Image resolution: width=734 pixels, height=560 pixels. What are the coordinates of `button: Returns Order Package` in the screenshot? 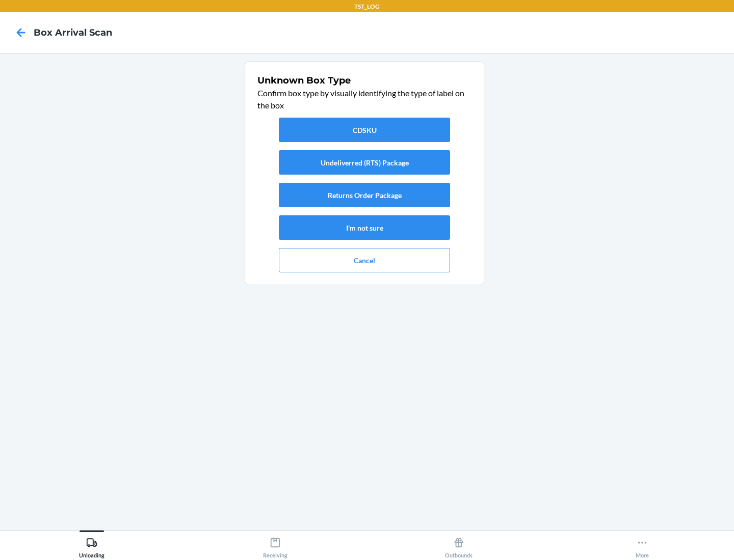 It's located at (364, 195).